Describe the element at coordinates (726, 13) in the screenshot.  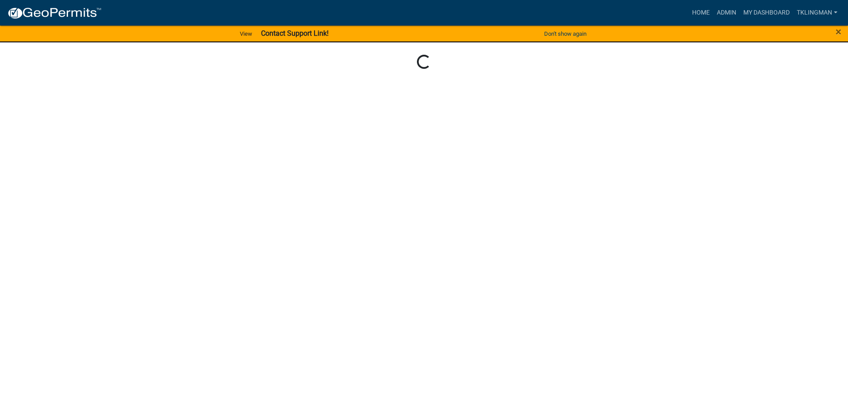
I see `a: Admin` at that location.